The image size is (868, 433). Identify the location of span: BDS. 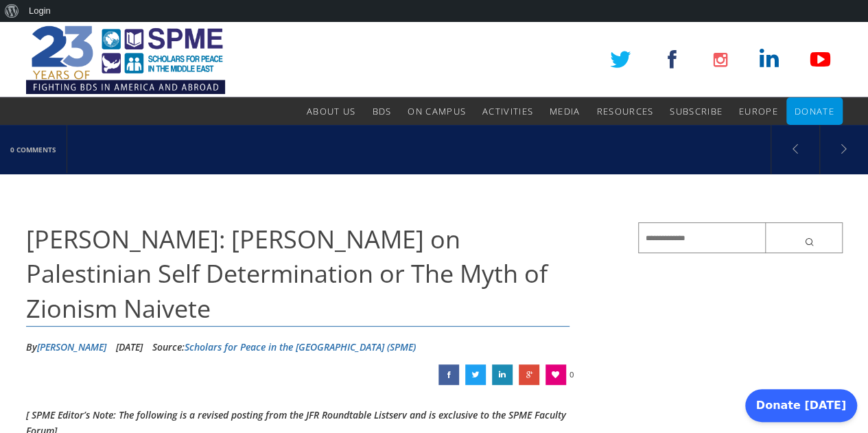
(382, 111).